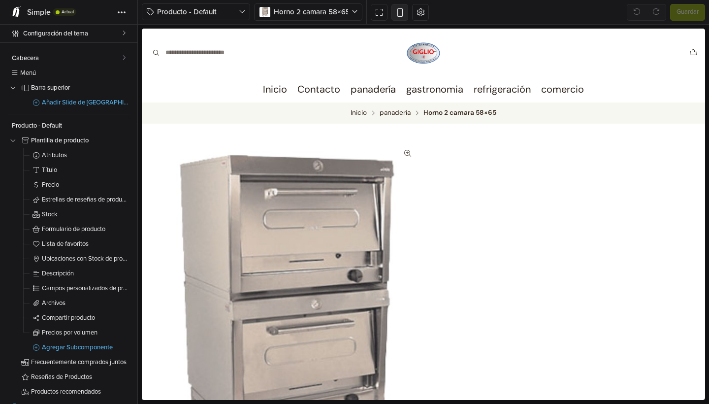 The width and height of the screenshot is (709, 404). I want to click on a: comercio, so click(420, 61).